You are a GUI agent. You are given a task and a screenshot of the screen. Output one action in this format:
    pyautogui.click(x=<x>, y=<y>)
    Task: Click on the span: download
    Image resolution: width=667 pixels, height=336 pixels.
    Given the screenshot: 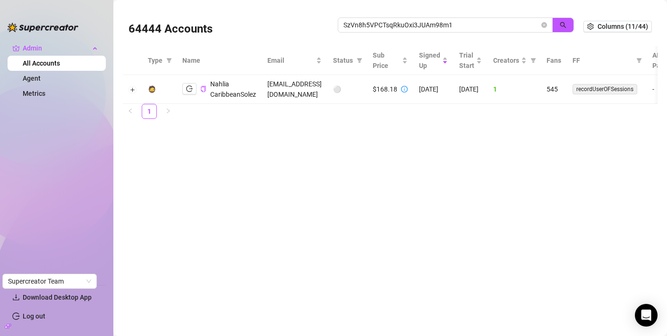 What is the action you would take?
    pyautogui.click(x=16, y=298)
    